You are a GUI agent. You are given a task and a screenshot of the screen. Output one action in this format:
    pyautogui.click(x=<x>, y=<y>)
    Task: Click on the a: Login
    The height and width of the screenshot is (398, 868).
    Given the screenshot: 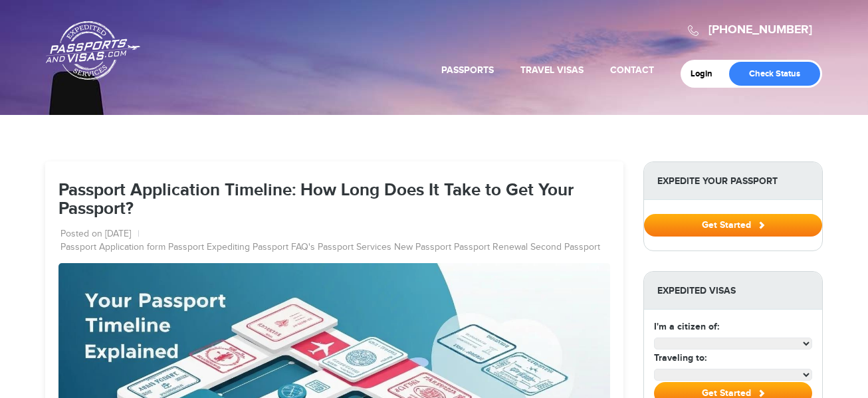 What is the action you would take?
    pyautogui.click(x=706, y=74)
    